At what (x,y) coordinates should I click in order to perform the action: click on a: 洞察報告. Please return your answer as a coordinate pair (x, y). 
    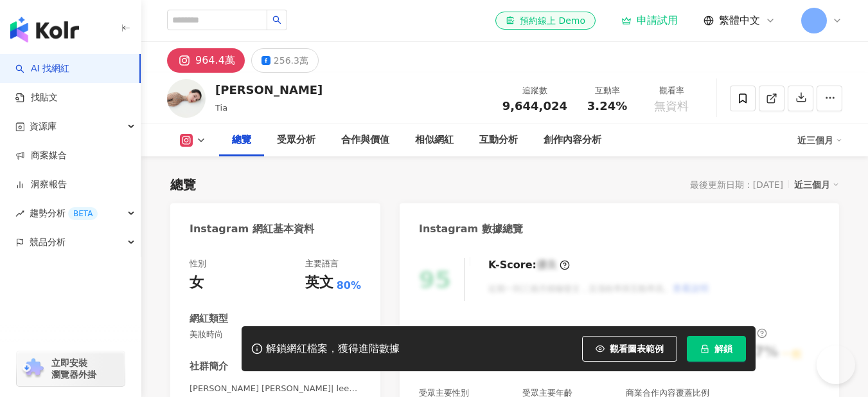
    Looking at the image, I should click on (41, 184).